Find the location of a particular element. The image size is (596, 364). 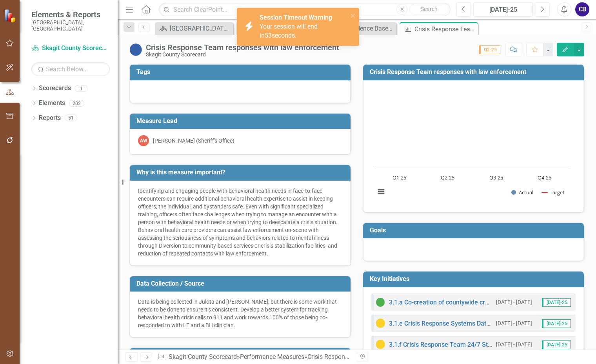

h3: Why is this measure important? is located at coordinates (242, 172).